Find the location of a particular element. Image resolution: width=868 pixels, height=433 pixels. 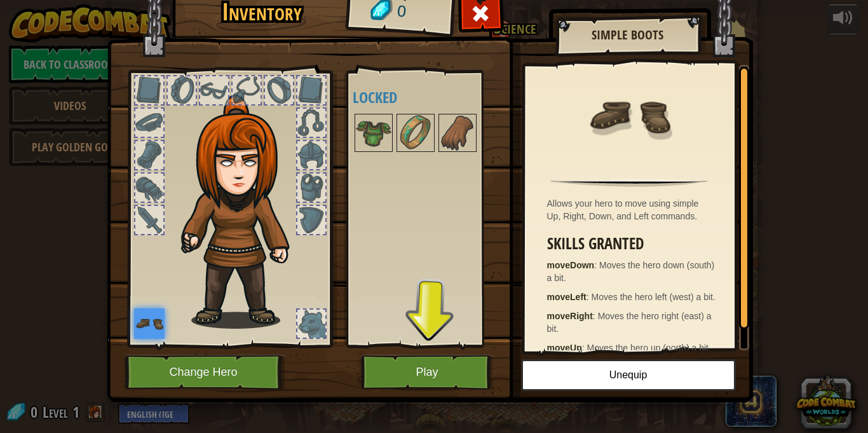

div: Allows your hero to move using simple Up, Right, Down, and Left commands. is located at coordinates (632, 210).